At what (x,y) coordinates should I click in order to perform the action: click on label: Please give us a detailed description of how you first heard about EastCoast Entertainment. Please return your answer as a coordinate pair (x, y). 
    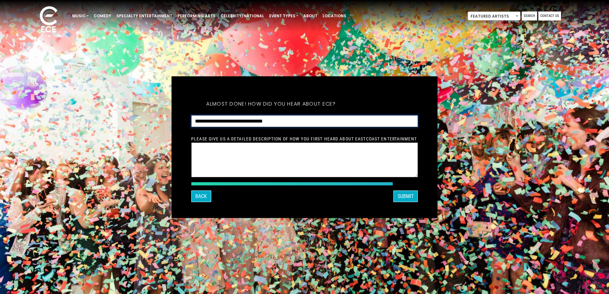
    Looking at the image, I should click on (304, 138).